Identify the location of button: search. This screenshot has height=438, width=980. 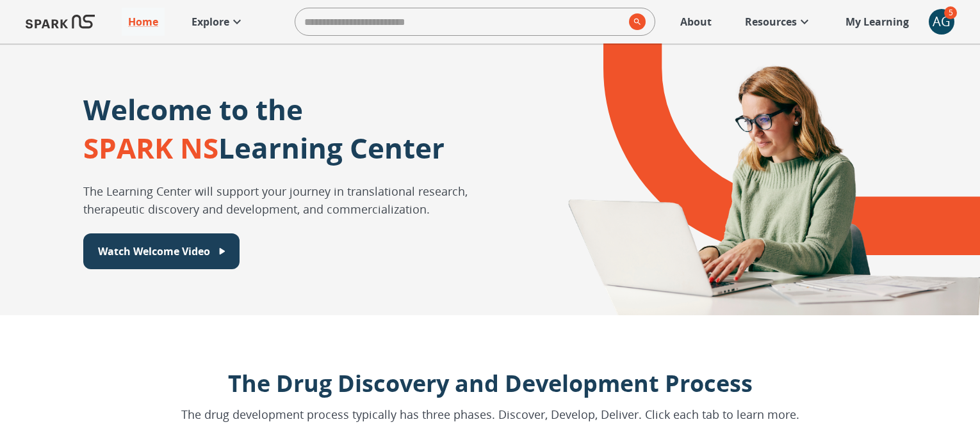
(635, 22).